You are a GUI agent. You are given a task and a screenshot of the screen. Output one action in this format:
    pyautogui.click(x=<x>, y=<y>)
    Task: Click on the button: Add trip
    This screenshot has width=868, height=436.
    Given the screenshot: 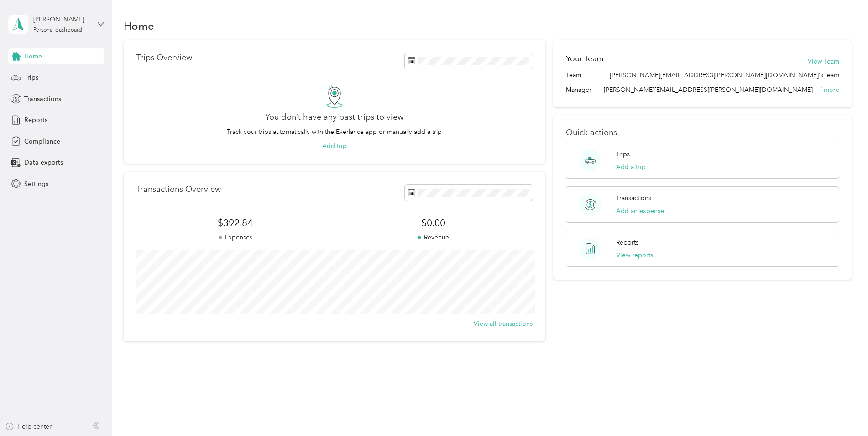 What is the action you would take?
    pyautogui.click(x=335, y=146)
    